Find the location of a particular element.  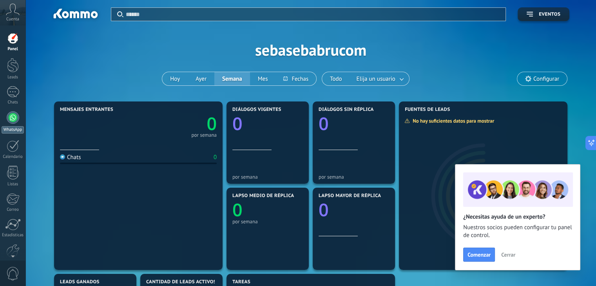

div: Leads is located at coordinates (13, 77).